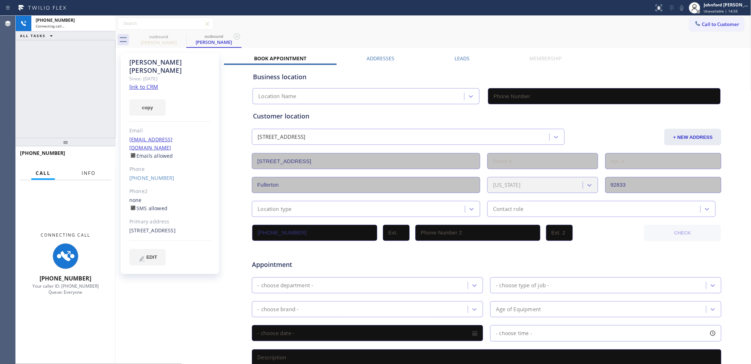  I want to click on button: Info, so click(88, 173).